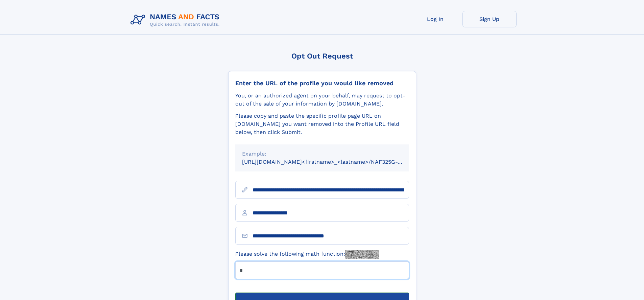 This screenshot has height=300, width=644. Describe the element at coordinates (435, 19) in the screenshot. I see `a: Log In` at that location.